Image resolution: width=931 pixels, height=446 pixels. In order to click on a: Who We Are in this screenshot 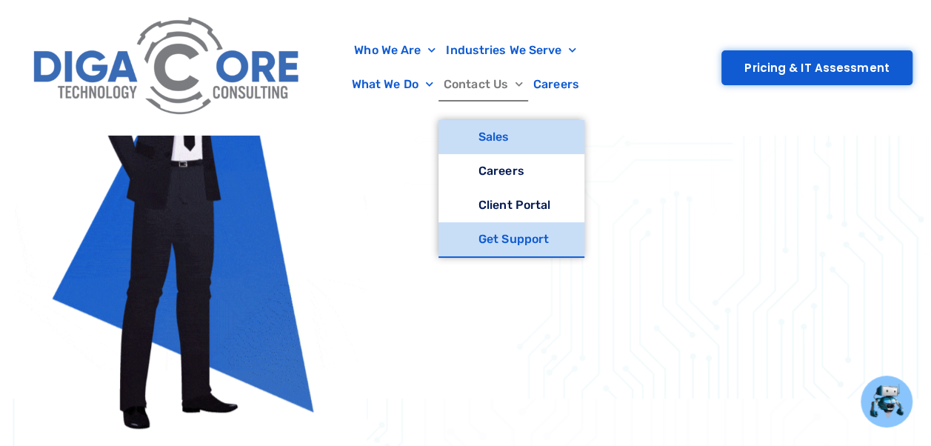, I will do `click(395, 50)`.